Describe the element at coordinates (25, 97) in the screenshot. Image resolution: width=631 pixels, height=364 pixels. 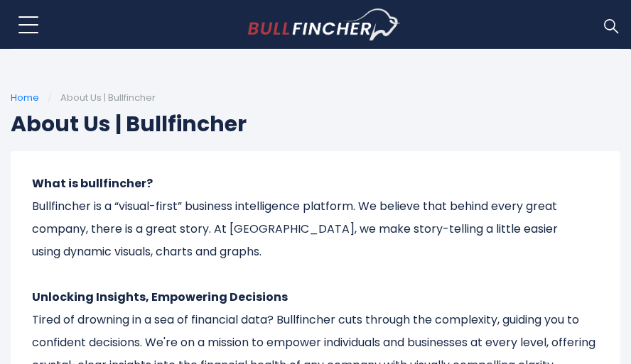
I see `a: Home` at that location.